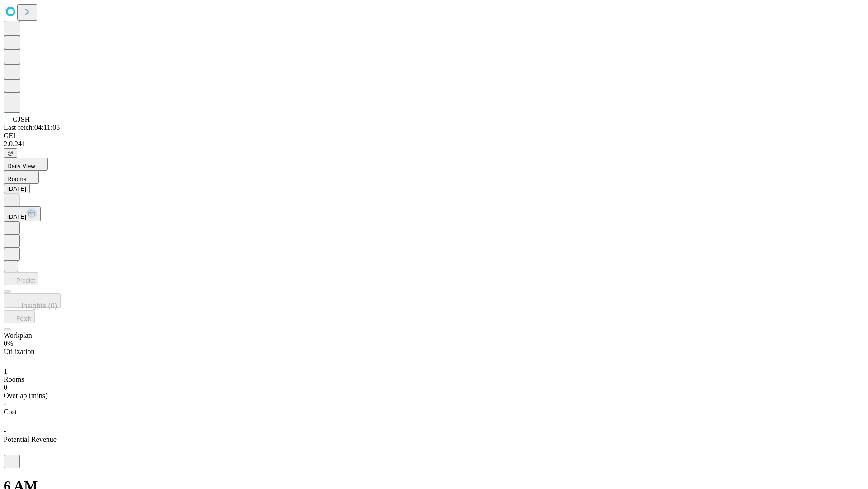  I want to click on button: Rooms, so click(21, 177).